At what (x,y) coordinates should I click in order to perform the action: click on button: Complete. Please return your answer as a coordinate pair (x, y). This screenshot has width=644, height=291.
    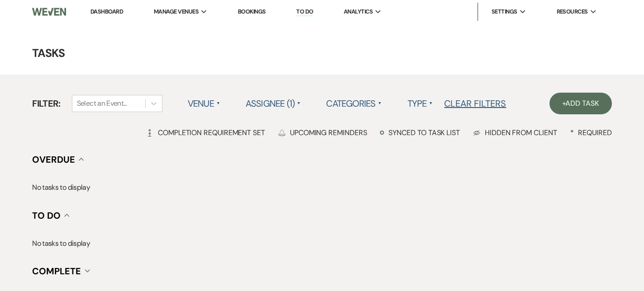
    Looking at the image, I should click on (61, 271).